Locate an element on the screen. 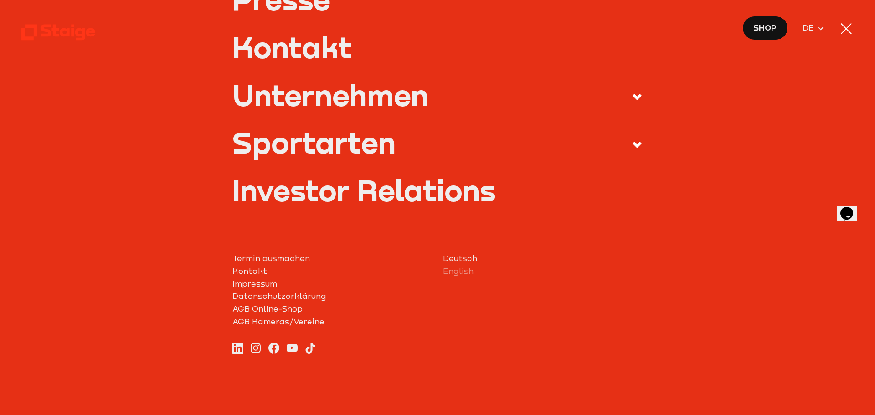 Image resolution: width=875 pixels, height=415 pixels. span: DE is located at coordinates (810, 28).